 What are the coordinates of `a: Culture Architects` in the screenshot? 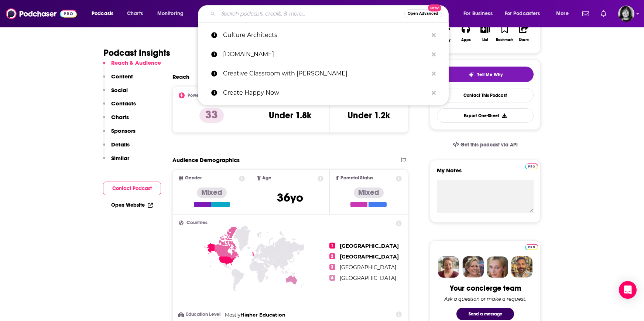 It's located at (323, 35).